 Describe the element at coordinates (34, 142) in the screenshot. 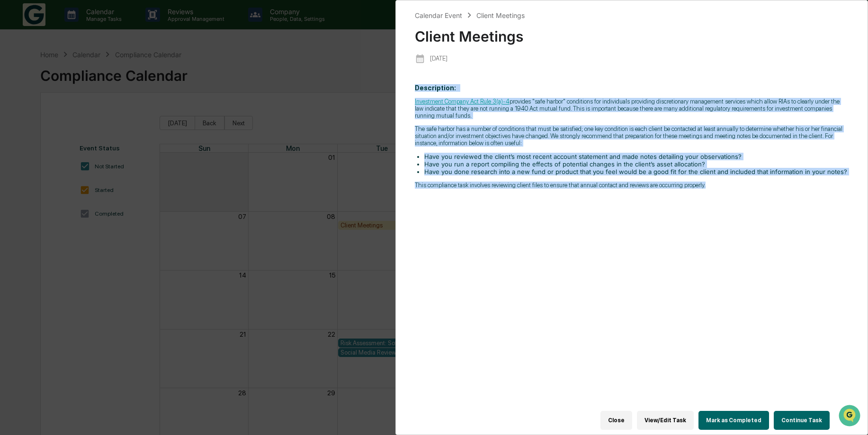

I see `a: 🔎Data Lookup` at that location.